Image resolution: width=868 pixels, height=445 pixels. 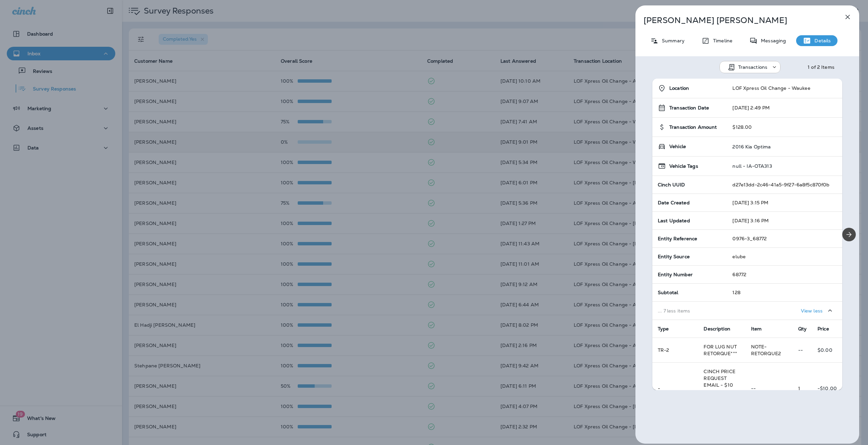 What do you see at coordinates (827, 351) in the screenshot?
I see `p: $0.00` at bounding box center [827, 351].